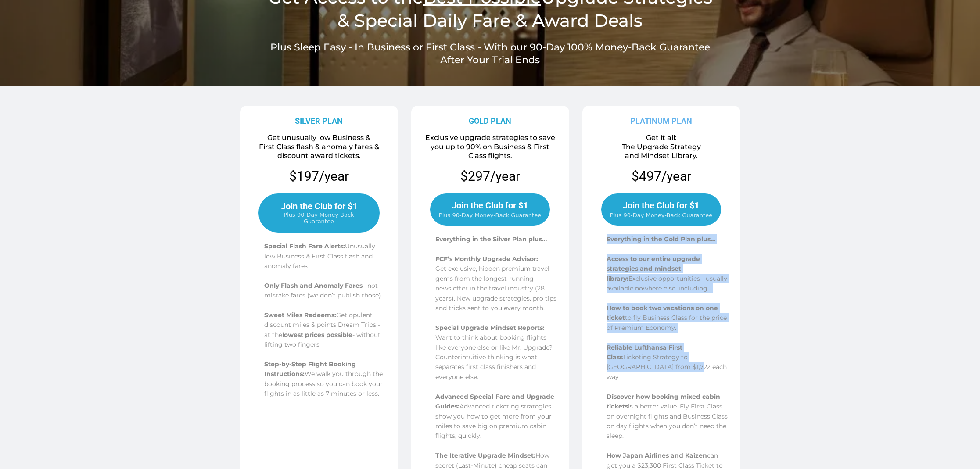  Describe the element at coordinates (490, 176) in the screenshot. I see `p: $297/year` at that location.